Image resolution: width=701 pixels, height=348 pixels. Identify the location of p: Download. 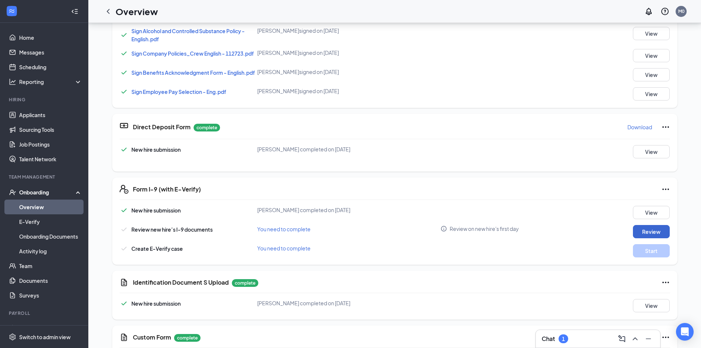
(639, 127).